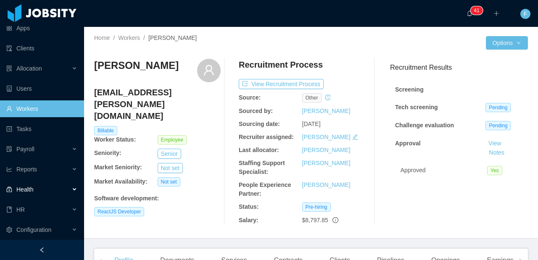 This screenshot has width=538, height=260. Describe the element at coordinates (25, 149) in the screenshot. I see `span: Payroll` at that location.